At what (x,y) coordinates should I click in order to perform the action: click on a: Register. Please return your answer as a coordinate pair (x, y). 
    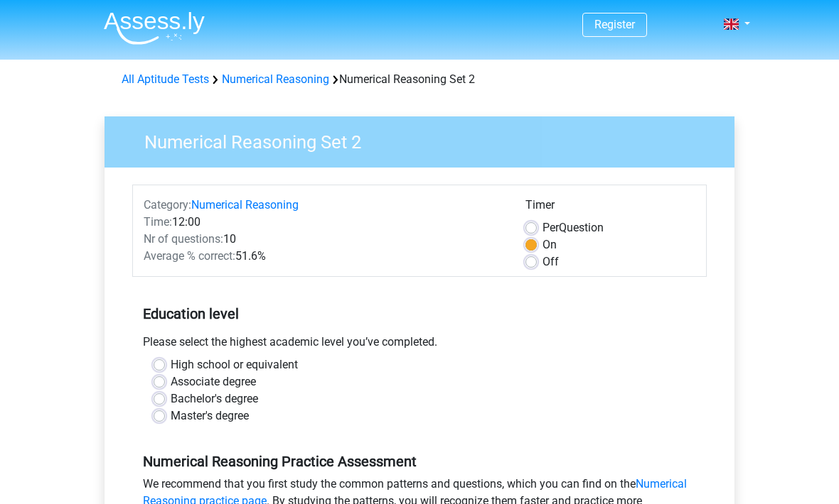
    Looking at the image, I should click on (614, 24).